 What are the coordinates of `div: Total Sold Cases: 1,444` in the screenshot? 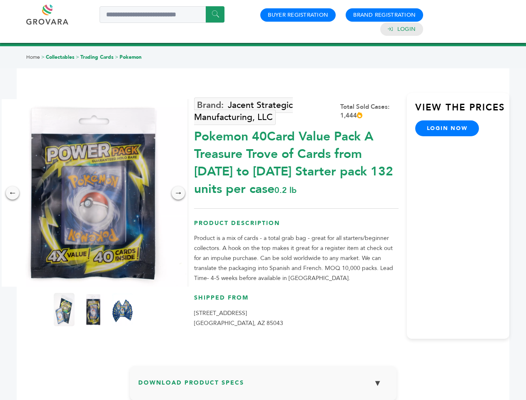 It's located at (369, 111).